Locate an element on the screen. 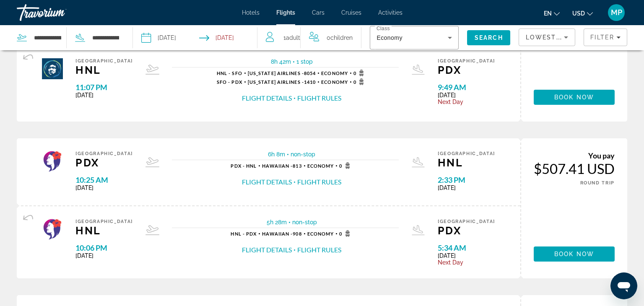 The height and width of the screenshot is (306, 644). span: ROUND TRIP is located at coordinates (598, 183).